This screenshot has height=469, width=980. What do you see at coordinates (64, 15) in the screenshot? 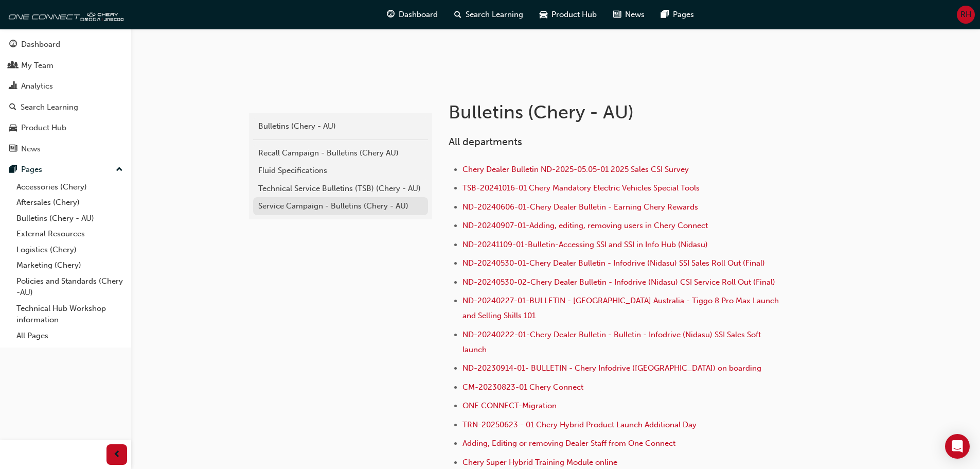
I see `img: oneconnect` at bounding box center [64, 15].